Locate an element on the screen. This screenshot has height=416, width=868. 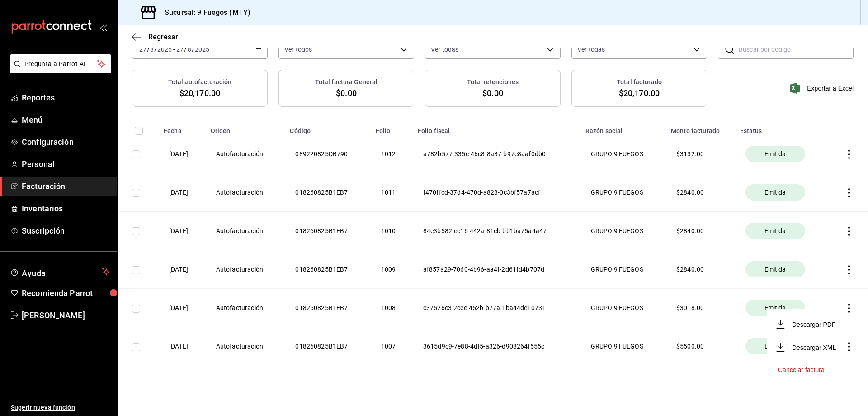
button: Descargar PDF is located at coordinates (806, 324).